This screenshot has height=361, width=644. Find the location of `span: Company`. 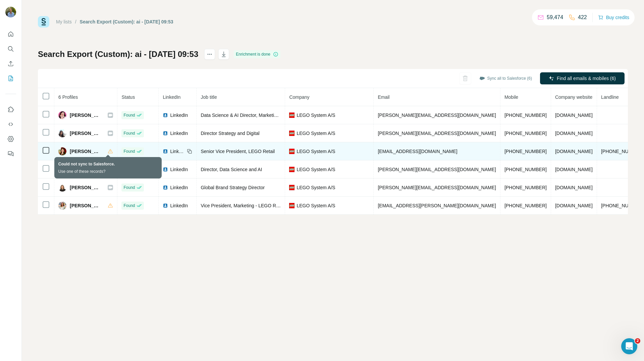

span: Company is located at coordinates (299, 97).